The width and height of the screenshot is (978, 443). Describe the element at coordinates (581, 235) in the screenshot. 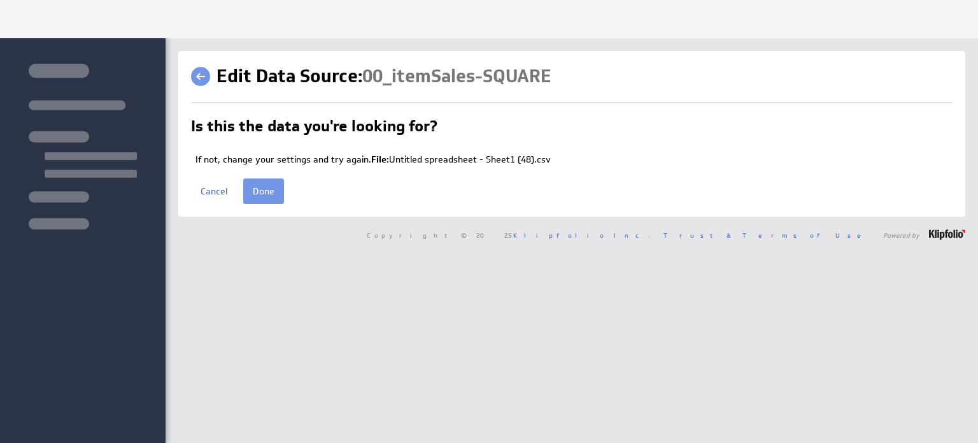

I see `a: Klipfolio Inc.` at that location.